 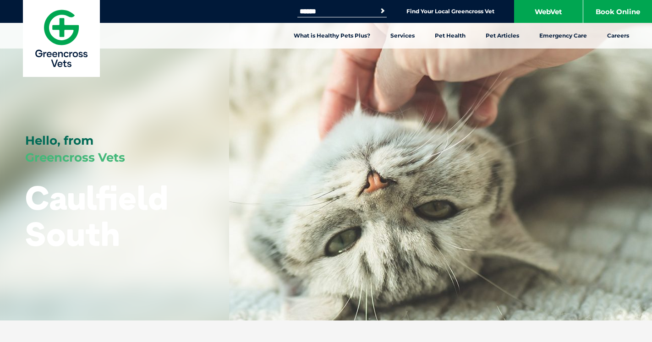 What do you see at coordinates (450, 11) in the screenshot?
I see `a: Find Your Local Greencross Vet` at bounding box center [450, 11].